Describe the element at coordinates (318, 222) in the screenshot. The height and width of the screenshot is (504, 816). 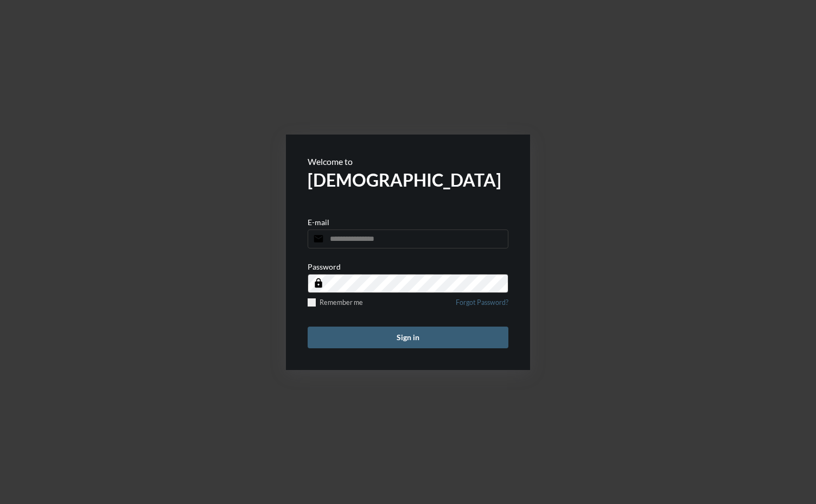
I see `p: E-mail` at that location.